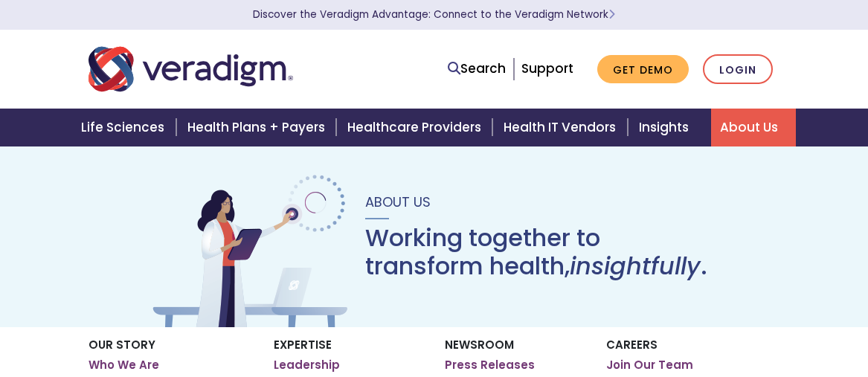 Image resolution: width=868 pixels, height=377 pixels. I want to click on a: Search, so click(477, 68).